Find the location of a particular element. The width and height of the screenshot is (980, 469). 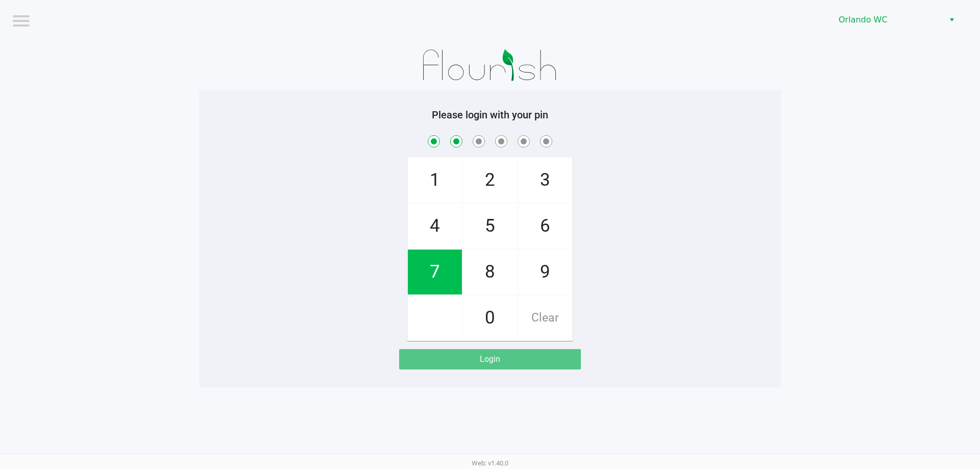

span: 2 is located at coordinates (490, 180).